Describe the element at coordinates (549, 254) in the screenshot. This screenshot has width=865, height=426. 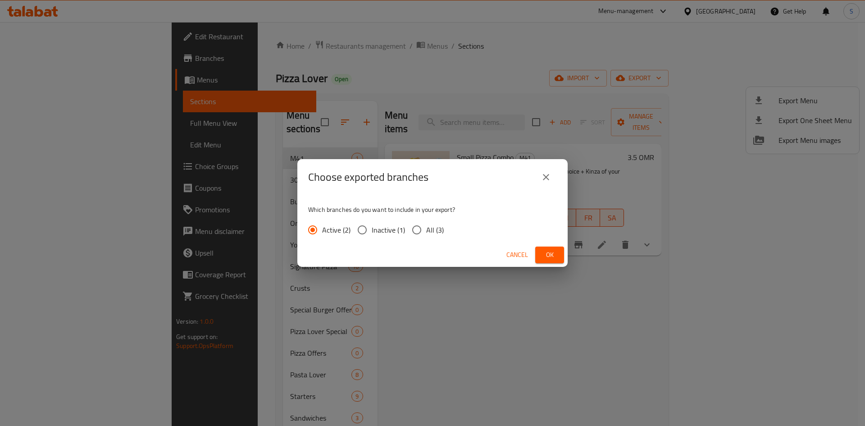
I see `button: Ok` at that location.